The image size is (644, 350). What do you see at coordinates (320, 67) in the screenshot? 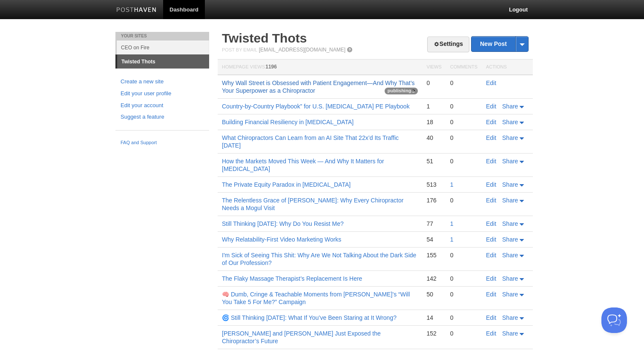
I see `th: Homepage Views` at bounding box center [320, 67].